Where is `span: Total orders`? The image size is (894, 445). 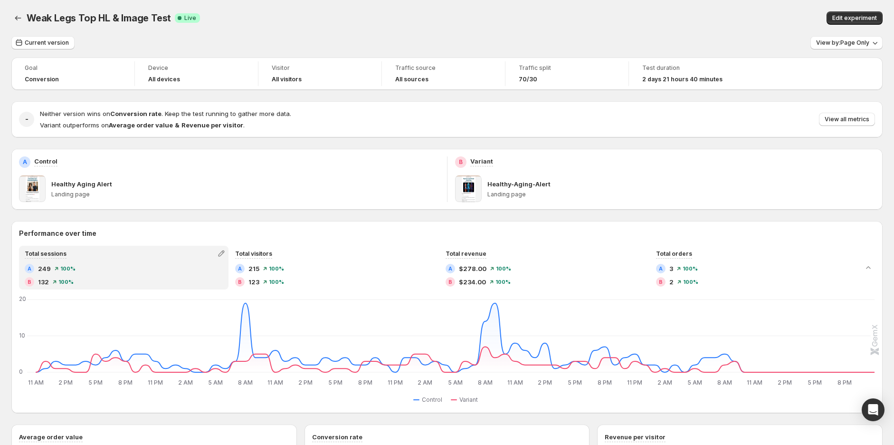 span: Total orders is located at coordinates (674, 253).